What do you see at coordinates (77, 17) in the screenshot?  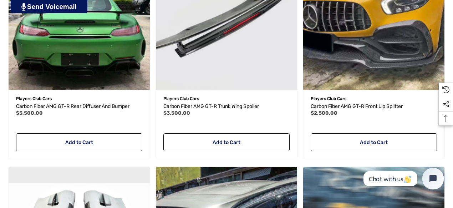 I see `button: Open chat widget` at bounding box center [77, 17].